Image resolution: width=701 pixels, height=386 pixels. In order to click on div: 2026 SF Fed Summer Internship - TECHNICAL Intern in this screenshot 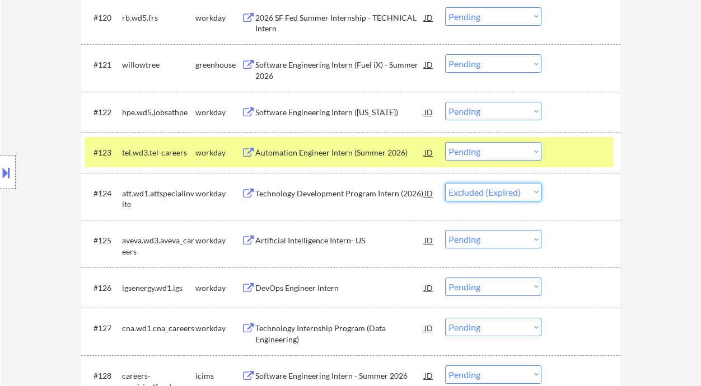, I will do `click(340, 23)`.